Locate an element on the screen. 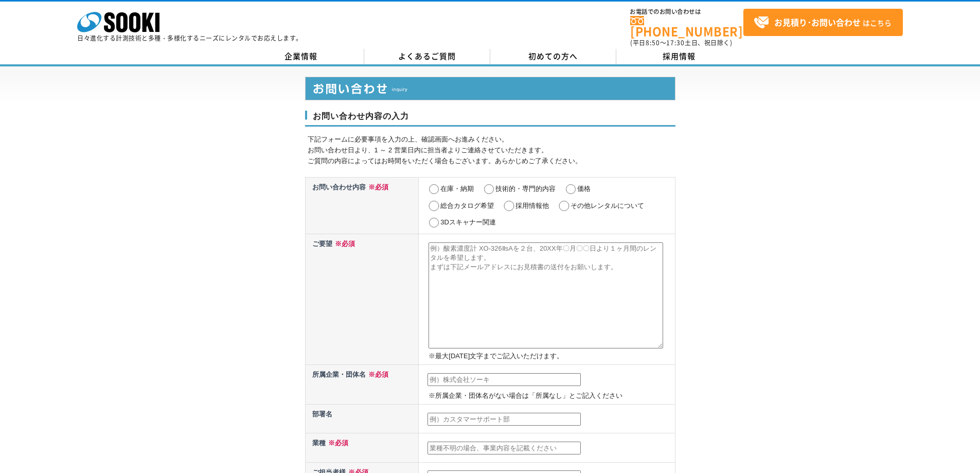  th: お問い合わせ内容 is located at coordinates (362, 205).